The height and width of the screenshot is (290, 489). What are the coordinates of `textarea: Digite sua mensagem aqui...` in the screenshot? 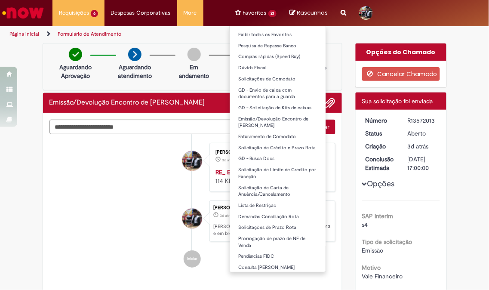 It's located at (169, 127).